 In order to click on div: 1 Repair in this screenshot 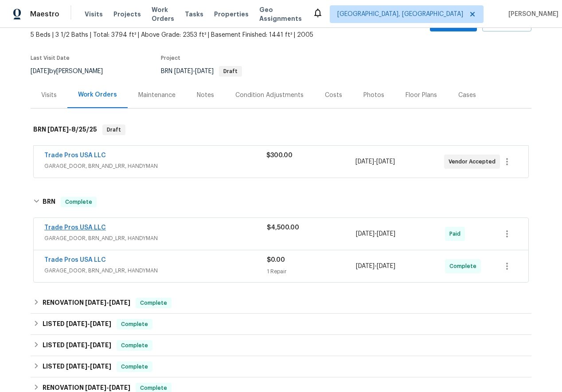, I will do `click(312, 272)`.